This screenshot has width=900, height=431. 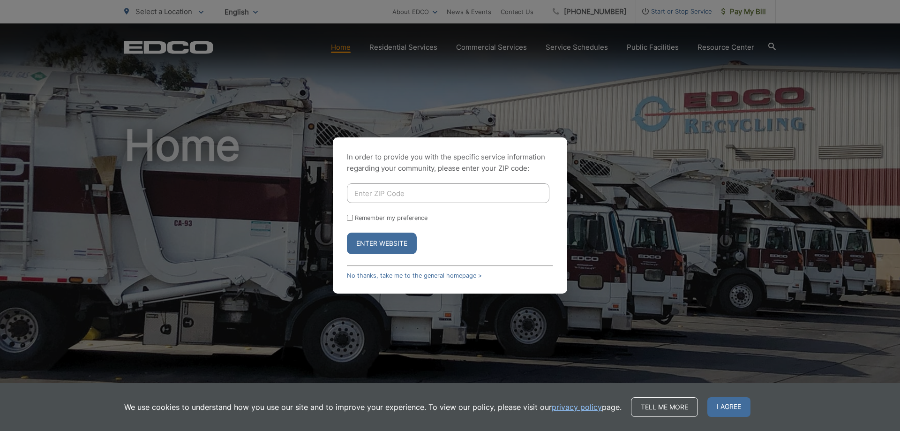 I want to click on span: I agree, so click(x=729, y=407).